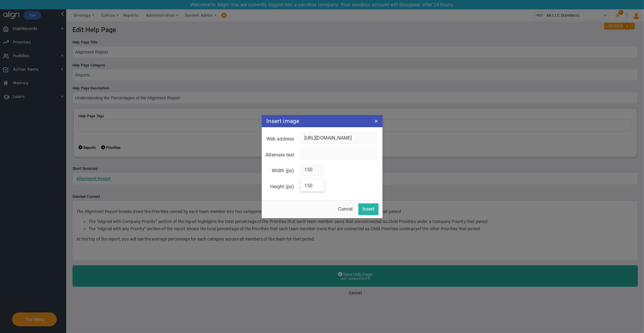 Image resolution: width=644 pixels, height=333 pixels. Describe the element at coordinates (345, 209) in the screenshot. I see `button: Cancel` at that location.